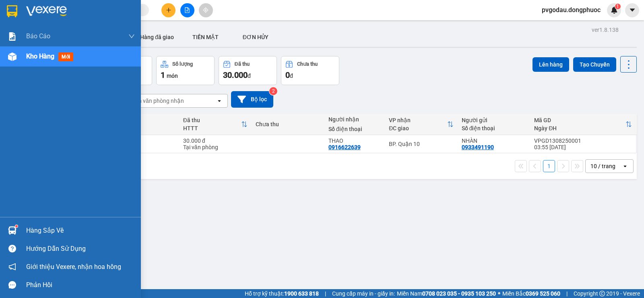 This screenshot has height=298, width=644. What do you see at coordinates (603, 166) in the screenshot?
I see `div: 10 / trang` at bounding box center [603, 166].